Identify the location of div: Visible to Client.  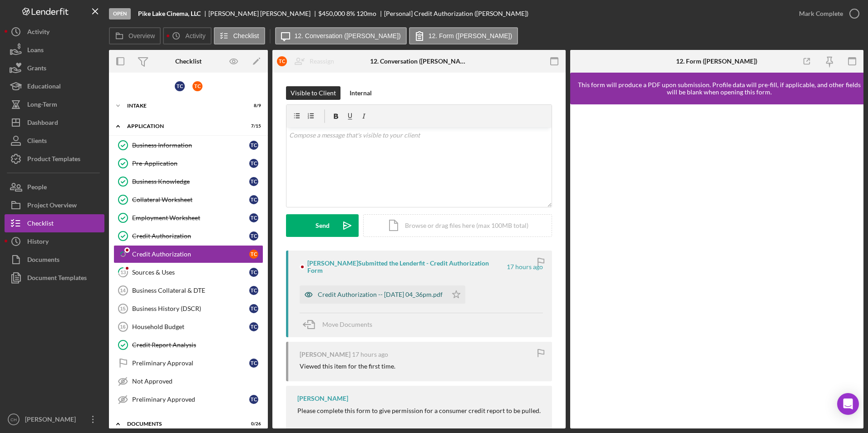
(314, 93).